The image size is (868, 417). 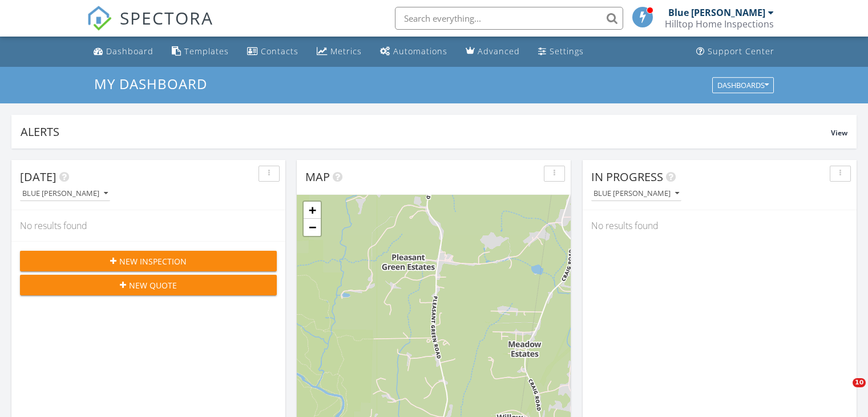 What do you see at coordinates (123, 52) in the screenshot?
I see `a: Dashboard` at bounding box center [123, 52].